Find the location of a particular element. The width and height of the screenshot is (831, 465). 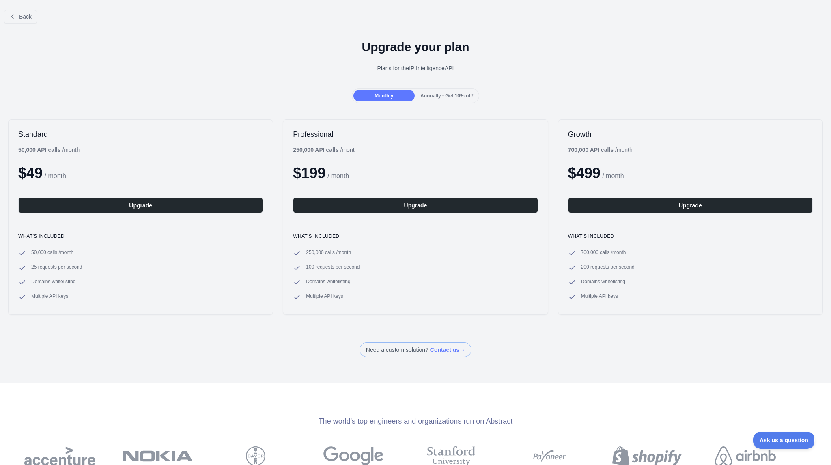

span: $ 499 is located at coordinates (584, 173).